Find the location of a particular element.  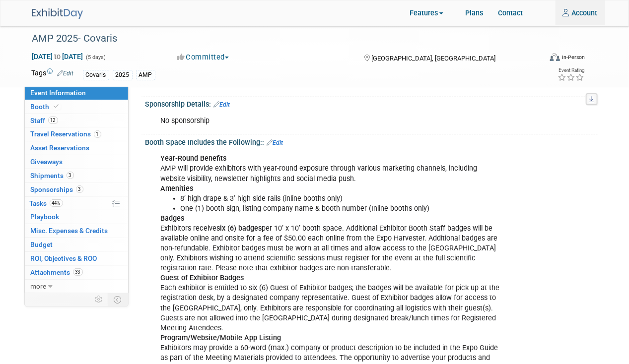

a: ROI, Objectives & ROO is located at coordinates (77, 258).